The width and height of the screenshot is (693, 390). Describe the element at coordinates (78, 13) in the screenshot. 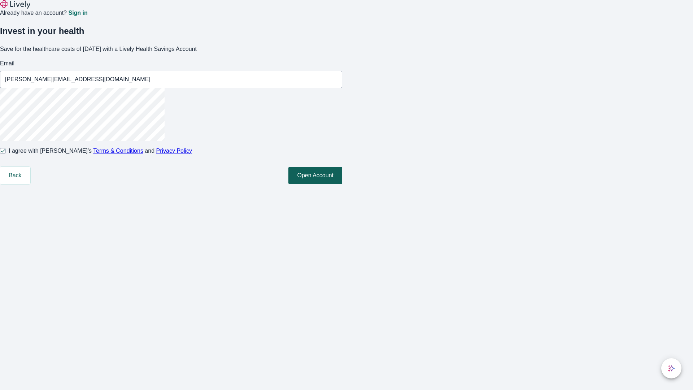

I see `div: Sign in` at that location.